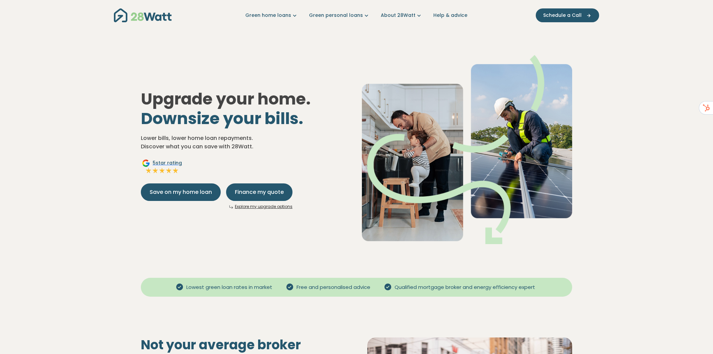  Describe the element at coordinates (181, 192) in the screenshot. I see `button: Save on my home loan` at that location.